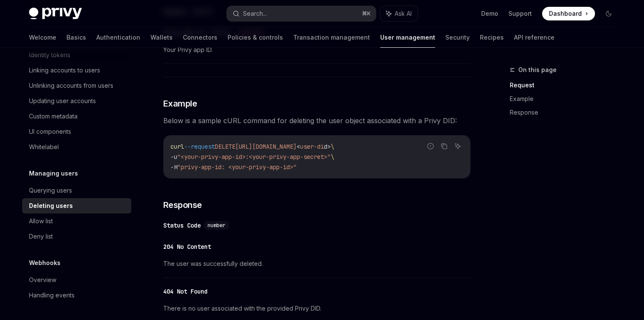 This screenshot has width=644, height=320. What do you see at coordinates (444, 146) in the screenshot?
I see `button: Copy the contents from the code block` at bounding box center [444, 146].